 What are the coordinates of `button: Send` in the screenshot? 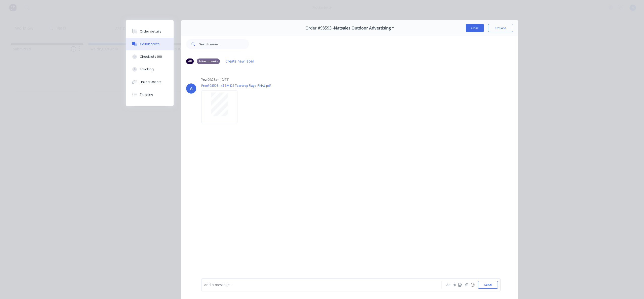 It's located at (488, 285).